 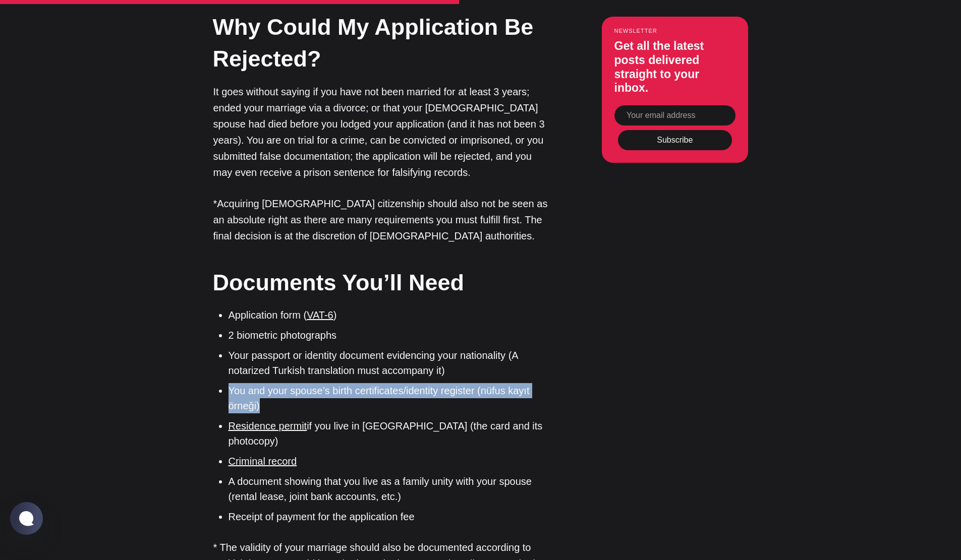 What do you see at coordinates (390, 399) in the screenshot?
I see `li: You and your spouse’s birth certificates/identity register (nüfus kayıt örneği)` at bounding box center [390, 399].